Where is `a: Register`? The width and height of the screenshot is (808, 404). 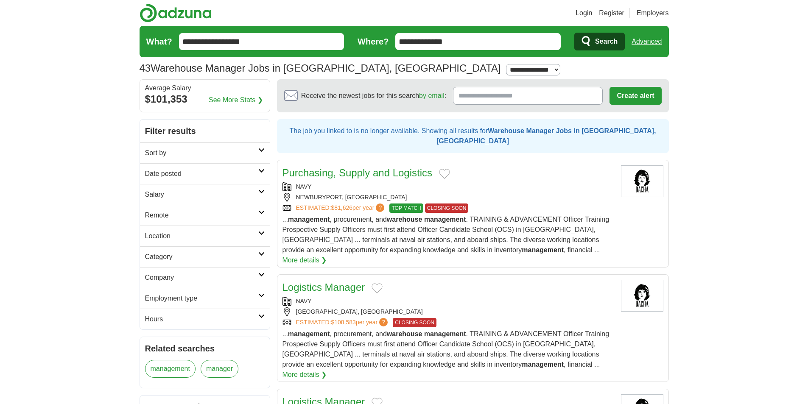
a: Register is located at coordinates (612, 13).